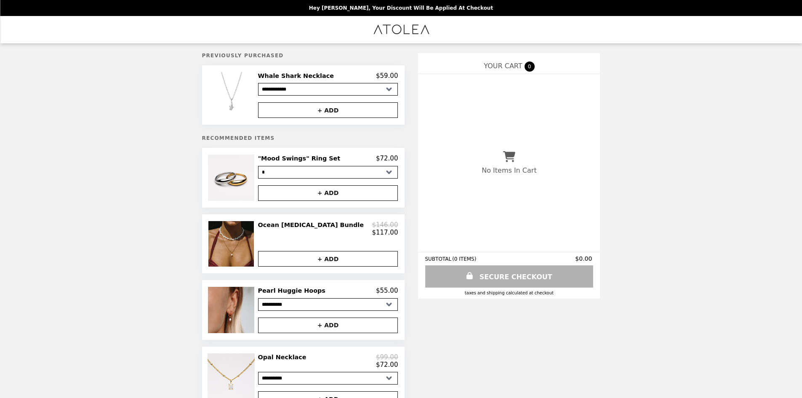 This screenshot has width=802, height=398. Describe the element at coordinates (503, 66) in the screenshot. I see `span: YOUR CART` at that location.